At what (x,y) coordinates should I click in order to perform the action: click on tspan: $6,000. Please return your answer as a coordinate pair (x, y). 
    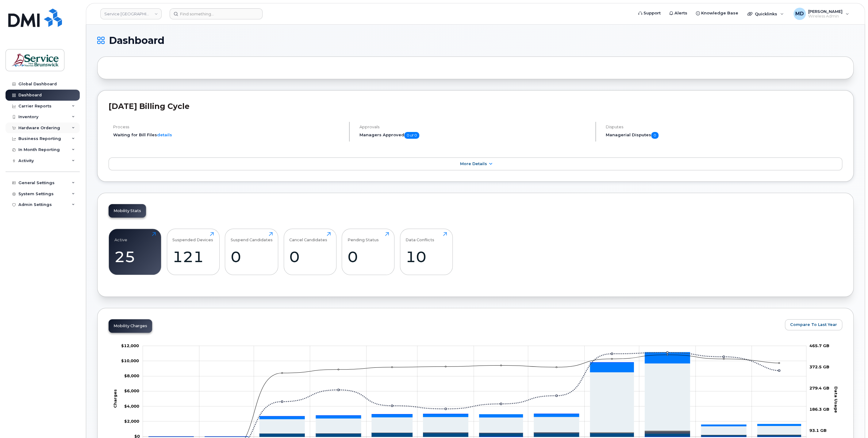
    Looking at the image, I should click on (131, 391).